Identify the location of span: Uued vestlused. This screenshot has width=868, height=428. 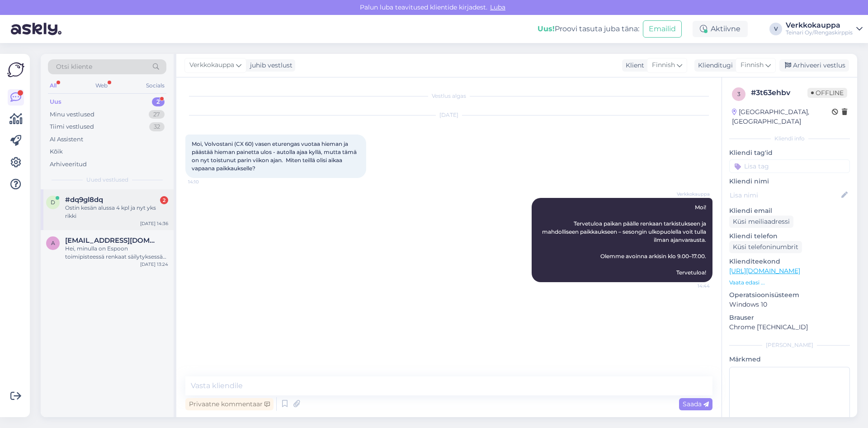
(107, 180).